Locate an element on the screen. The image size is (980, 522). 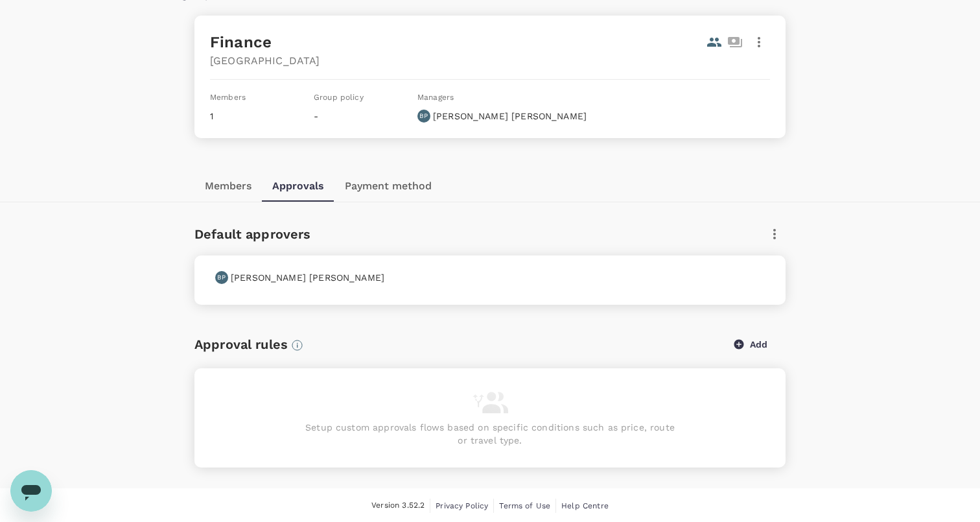
span: Terms of Use is located at coordinates (524, 505).